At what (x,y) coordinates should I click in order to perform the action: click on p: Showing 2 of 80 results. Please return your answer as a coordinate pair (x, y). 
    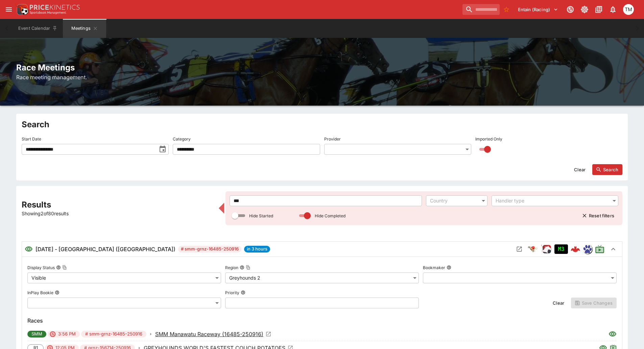
    Looking at the image, I should click on (118, 213).